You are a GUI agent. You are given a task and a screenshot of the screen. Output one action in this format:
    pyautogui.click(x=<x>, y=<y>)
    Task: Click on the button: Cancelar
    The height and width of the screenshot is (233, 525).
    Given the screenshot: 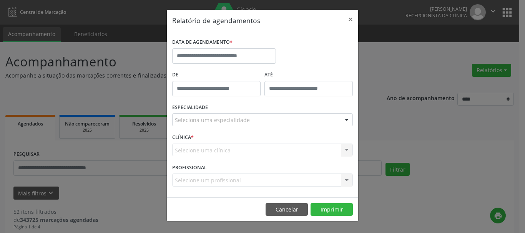 What is the action you would take?
    pyautogui.click(x=287, y=210)
    